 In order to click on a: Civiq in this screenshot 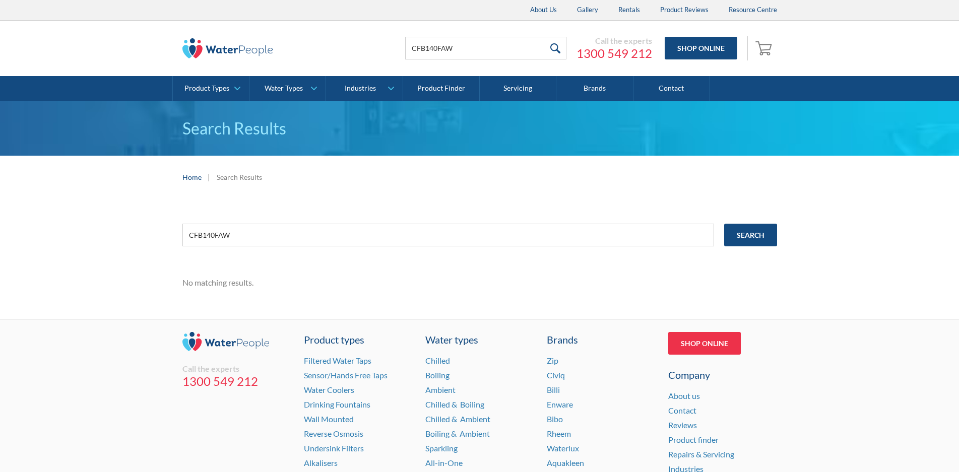, I will do `click(556, 375)`.